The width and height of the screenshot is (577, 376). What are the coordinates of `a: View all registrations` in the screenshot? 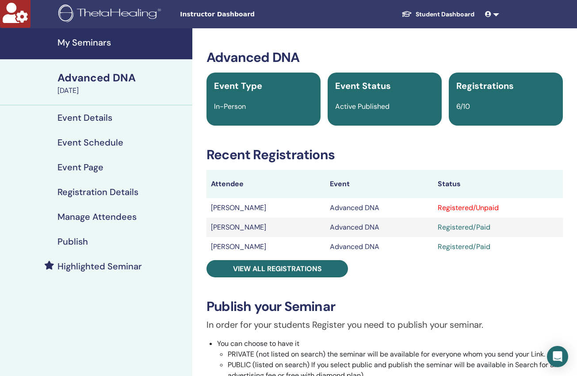 It's located at (277, 268).